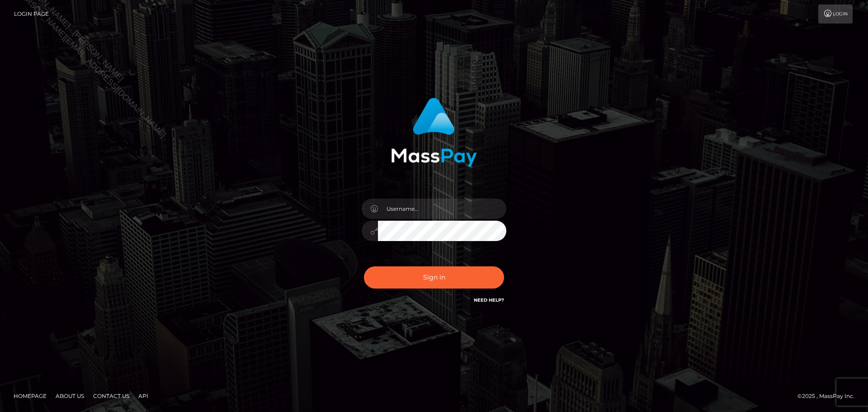 This screenshot has height=412, width=868. Describe the element at coordinates (835, 14) in the screenshot. I see `a: Login` at that location.